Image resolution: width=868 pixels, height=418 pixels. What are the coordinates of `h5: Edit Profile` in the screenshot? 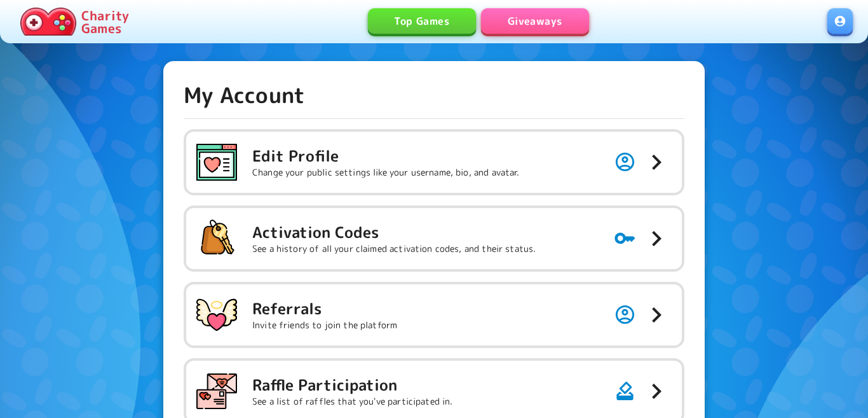 It's located at (386, 156).